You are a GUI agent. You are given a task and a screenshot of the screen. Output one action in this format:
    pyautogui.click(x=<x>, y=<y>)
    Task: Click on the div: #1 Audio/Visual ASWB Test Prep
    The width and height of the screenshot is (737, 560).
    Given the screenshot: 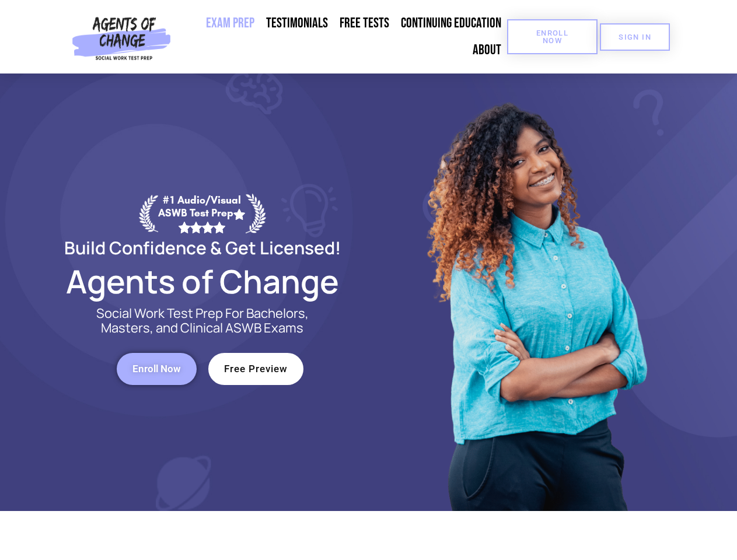 What is the action you would take?
    pyautogui.click(x=202, y=213)
    